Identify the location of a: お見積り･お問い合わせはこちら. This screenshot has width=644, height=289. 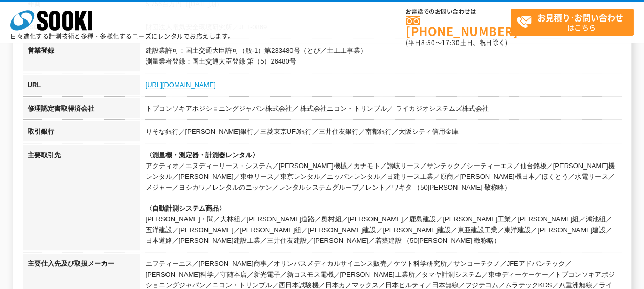
(573, 22).